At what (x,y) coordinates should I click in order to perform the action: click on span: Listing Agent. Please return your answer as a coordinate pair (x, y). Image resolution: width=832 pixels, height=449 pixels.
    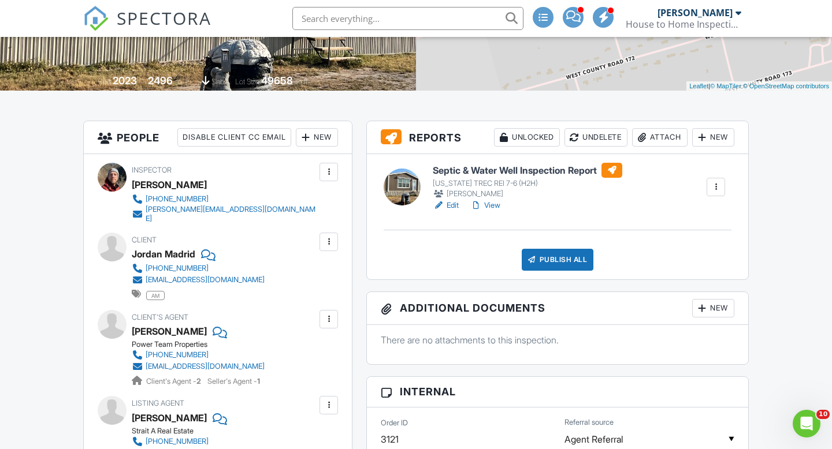
    Looking at the image, I should click on (158, 403).